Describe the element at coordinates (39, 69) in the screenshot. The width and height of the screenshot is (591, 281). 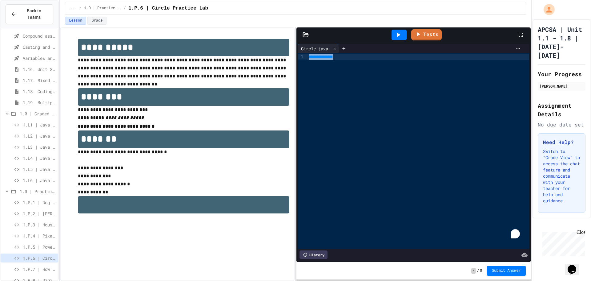
I see `span: 1.16. Unit Summary 1a (1.1-1.6)` at that location.